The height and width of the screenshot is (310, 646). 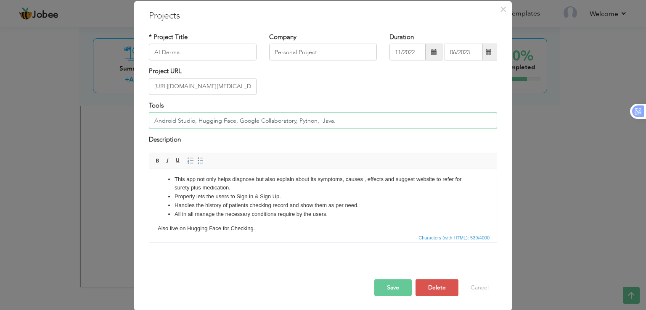 What do you see at coordinates (190, 161) in the screenshot?
I see `a: Insert/Remove Numbered List` at bounding box center [190, 161].